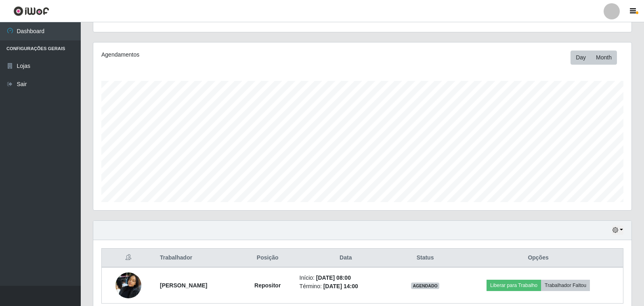 This screenshot has width=644, height=306. I want to click on th: Trabalhador, so click(198, 258).